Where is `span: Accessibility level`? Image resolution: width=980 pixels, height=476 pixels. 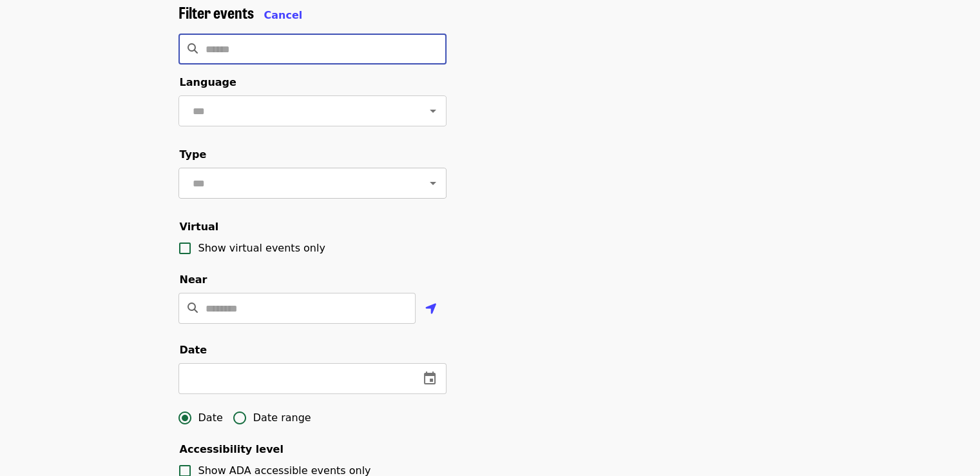
span: Accessibility level is located at coordinates (231, 449).